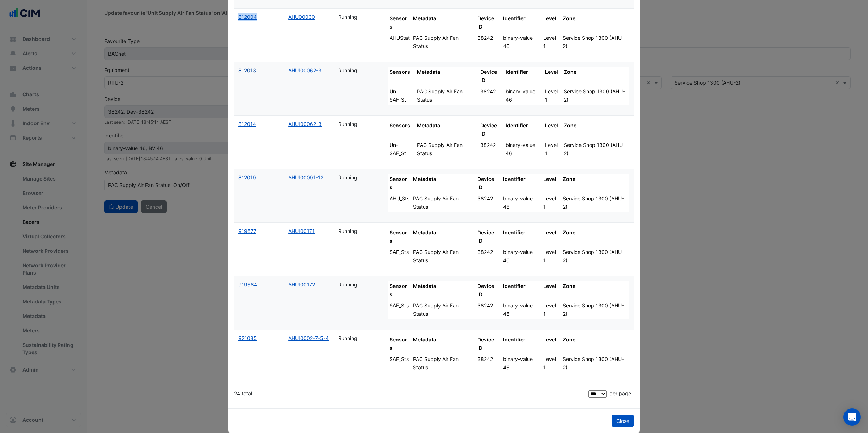 Image resolution: width=868 pixels, height=433 pixels. I want to click on a: 919677, so click(247, 231).